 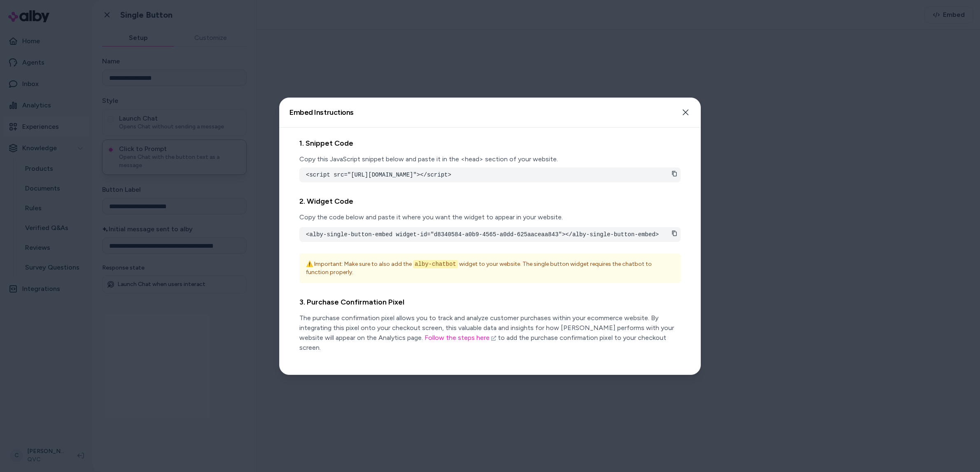 What do you see at coordinates (490, 143) in the screenshot?
I see `h2: 1. Snippet Code` at bounding box center [490, 143].